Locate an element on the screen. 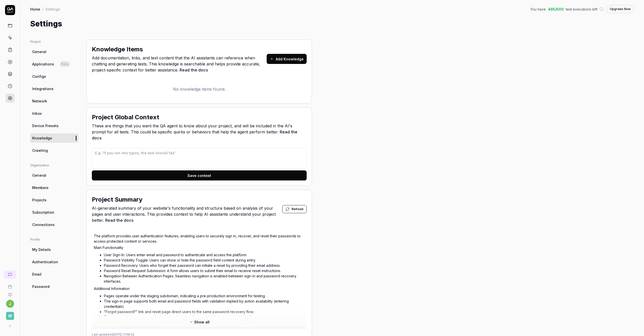 Image resolution: width=644 pixels, height=336 pixels. span: Knowledge is located at coordinates (42, 138).